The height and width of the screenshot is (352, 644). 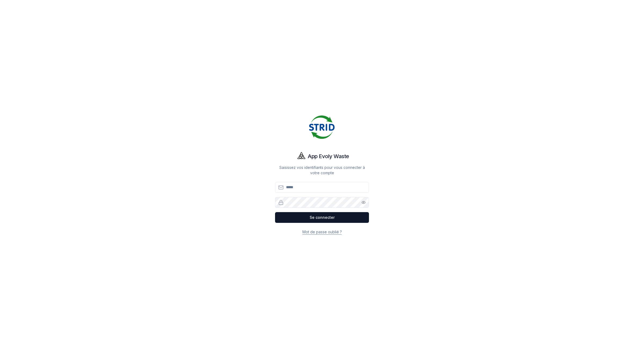 I want to click on img: Evoly Logo, so click(x=301, y=156).